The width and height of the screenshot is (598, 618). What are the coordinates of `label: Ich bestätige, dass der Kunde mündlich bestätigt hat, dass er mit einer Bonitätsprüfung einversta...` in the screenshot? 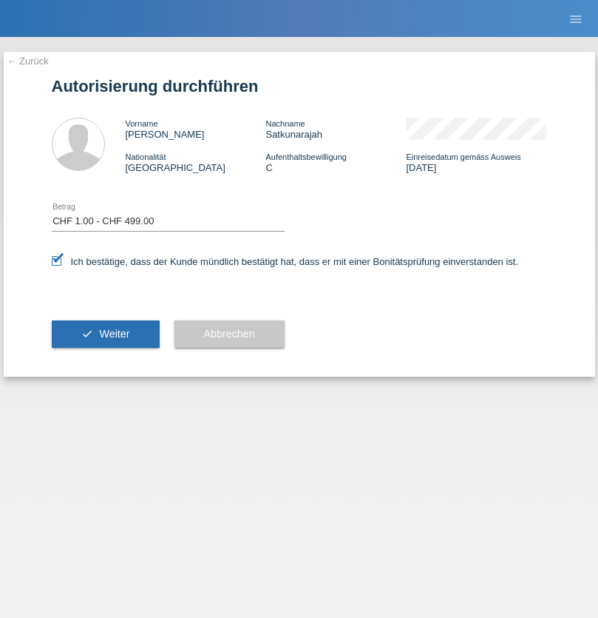 It's located at (286, 261).